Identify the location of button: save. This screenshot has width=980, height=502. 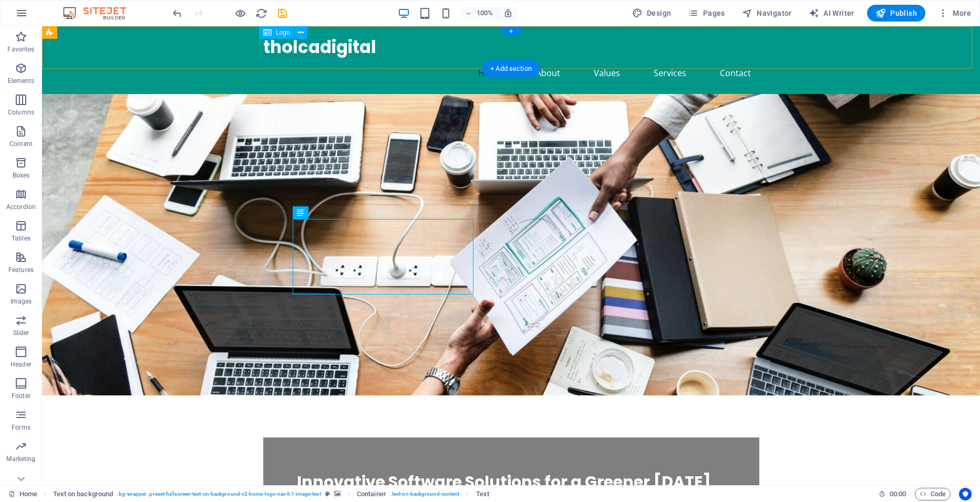
(282, 13).